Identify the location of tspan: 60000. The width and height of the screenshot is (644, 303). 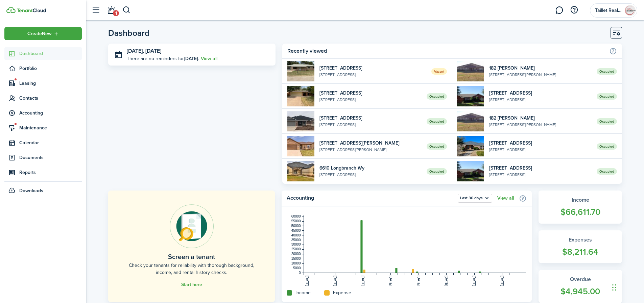
(296, 216).